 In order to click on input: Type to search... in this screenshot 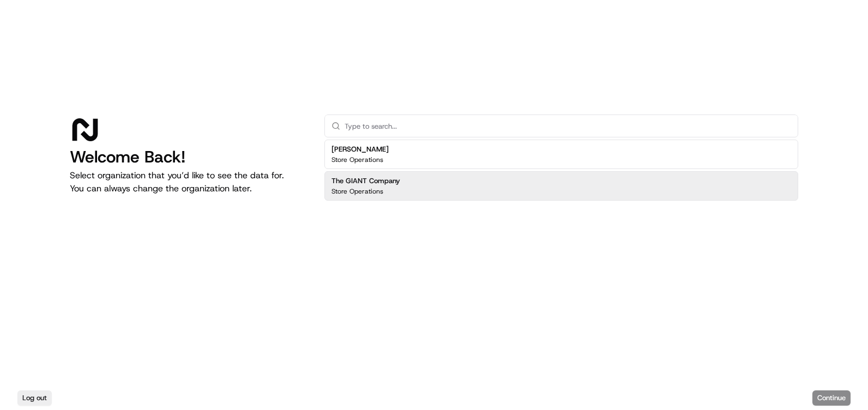, I will do `click(567, 126)`.